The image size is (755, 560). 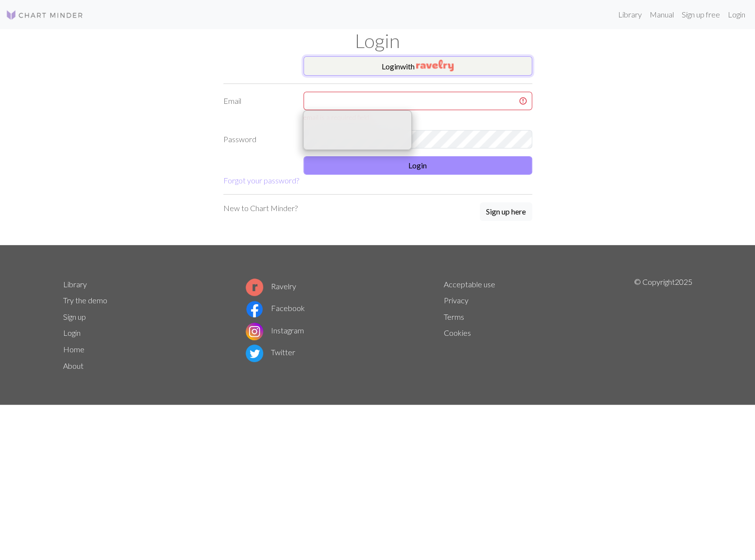 What do you see at coordinates (270, 352) in the screenshot?
I see `a: Twitter` at bounding box center [270, 352].